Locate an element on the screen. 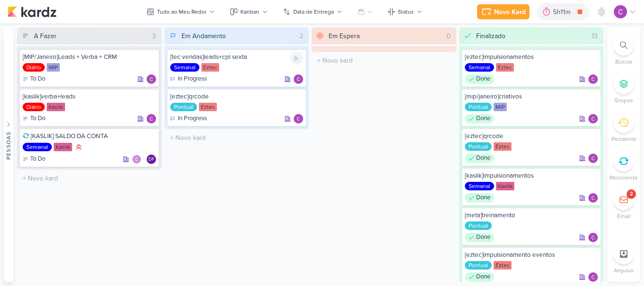  p: Email is located at coordinates (624, 216).